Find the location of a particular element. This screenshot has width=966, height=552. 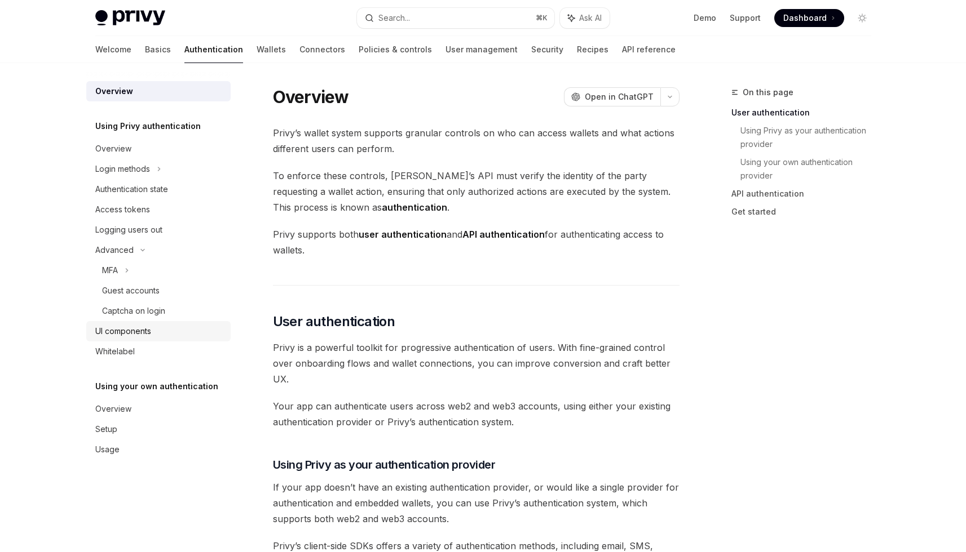

div: Login methods is located at coordinates (122, 169).